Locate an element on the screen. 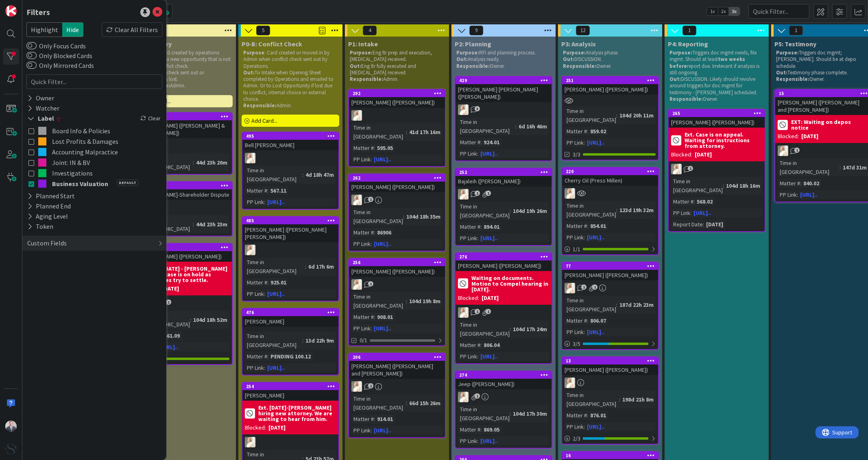 The height and width of the screenshot is (460, 868). div: 4d 18h 47m is located at coordinates (320, 175).